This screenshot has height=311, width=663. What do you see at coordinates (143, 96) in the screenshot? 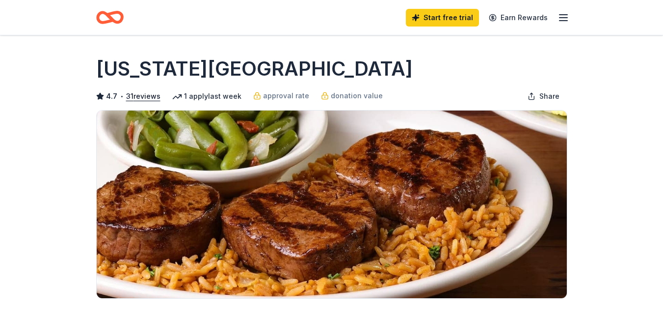
I see `button: 31reviews` at bounding box center [143, 96].